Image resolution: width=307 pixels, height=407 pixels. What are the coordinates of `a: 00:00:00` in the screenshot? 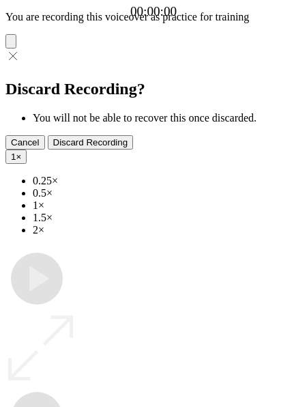 It's located at (154, 12).